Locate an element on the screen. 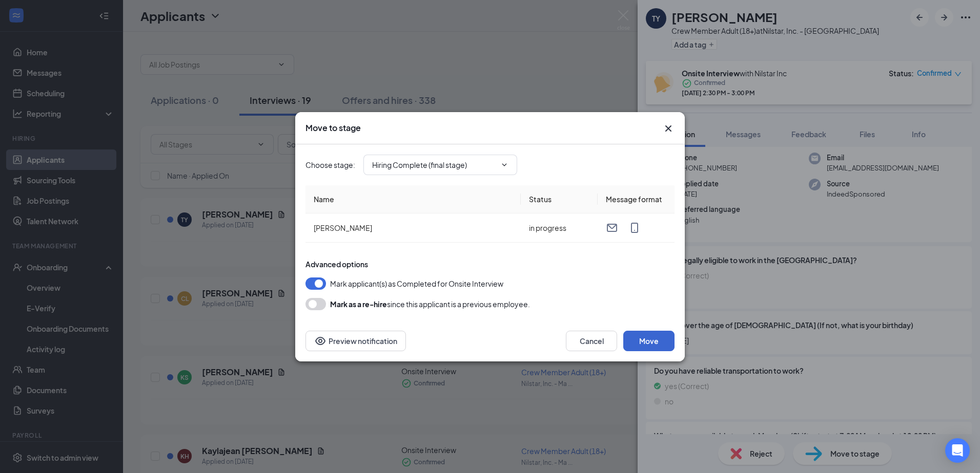 The width and height of the screenshot is (980, 473). button: Close is located at coordinates (669, 129).